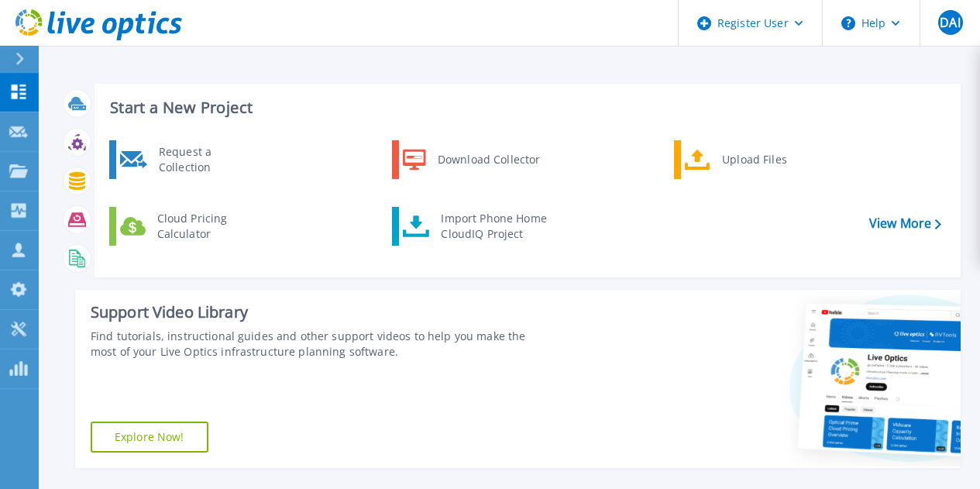  Describe the element at coordinates (321, 344) in the screenshot. I see `div: Find tutorials, instructional guides and other support videos to help you make the most of your L...` at that location.